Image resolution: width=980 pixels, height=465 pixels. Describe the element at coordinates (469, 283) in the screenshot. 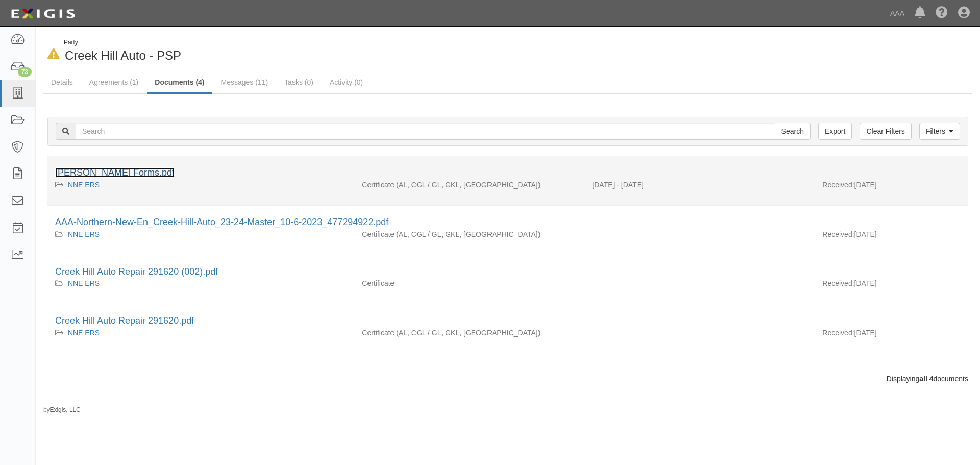

I see `div: Certificate` at that location.